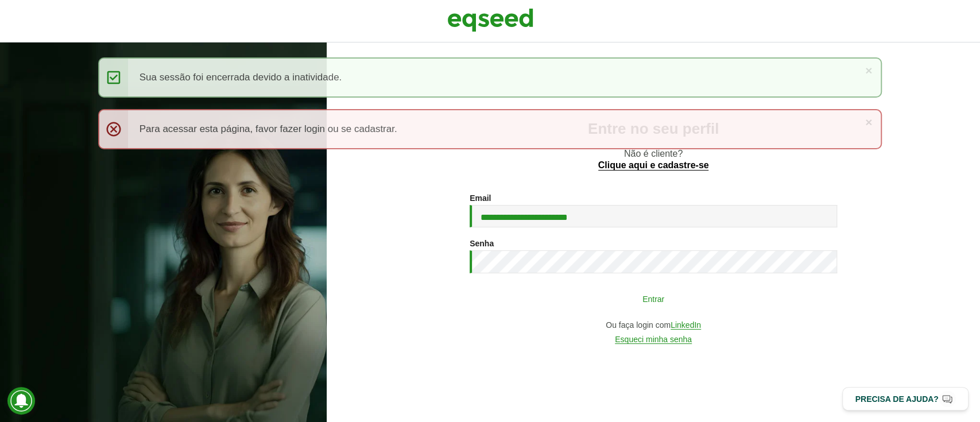 This screenshot has height=422, width=980. What do you see at coordinates (480, 198) in the screenshot?
I see `label: Email` at bounding box center [480, 198].